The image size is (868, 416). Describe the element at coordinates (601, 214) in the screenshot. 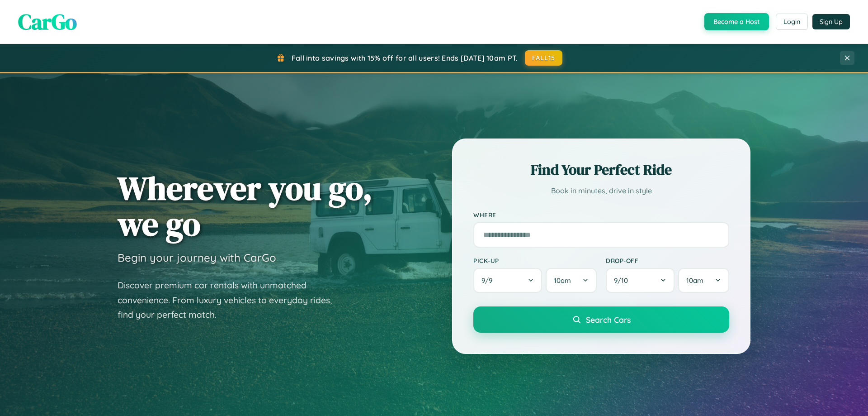

I see `label: Where` at that location.